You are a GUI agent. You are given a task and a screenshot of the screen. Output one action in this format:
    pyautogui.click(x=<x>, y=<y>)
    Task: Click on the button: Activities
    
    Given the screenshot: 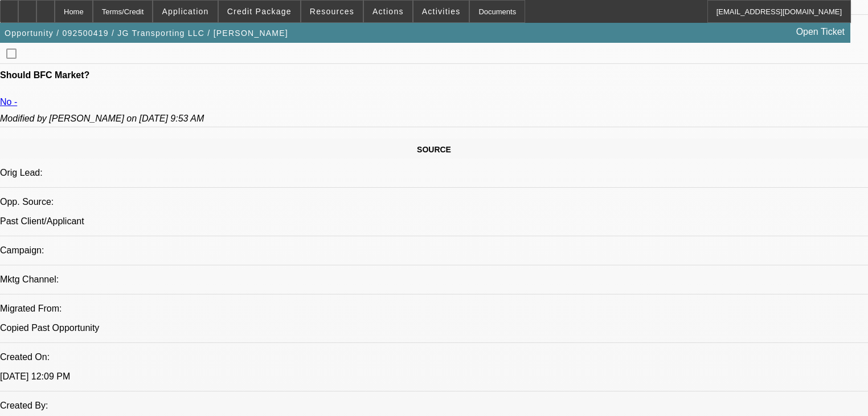 What is the action you would take?
    pyautogui.click(x=441, y=11)
    